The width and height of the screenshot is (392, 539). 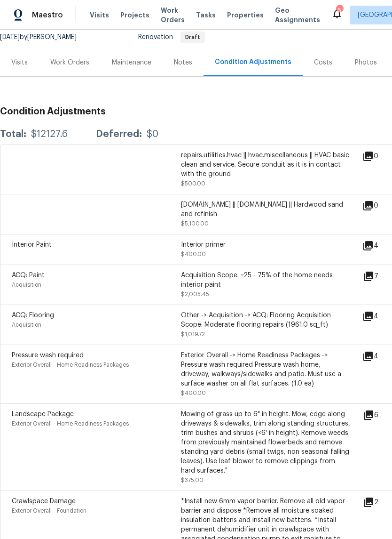 I want to click on span: Draft, so click(x=193, y=37).